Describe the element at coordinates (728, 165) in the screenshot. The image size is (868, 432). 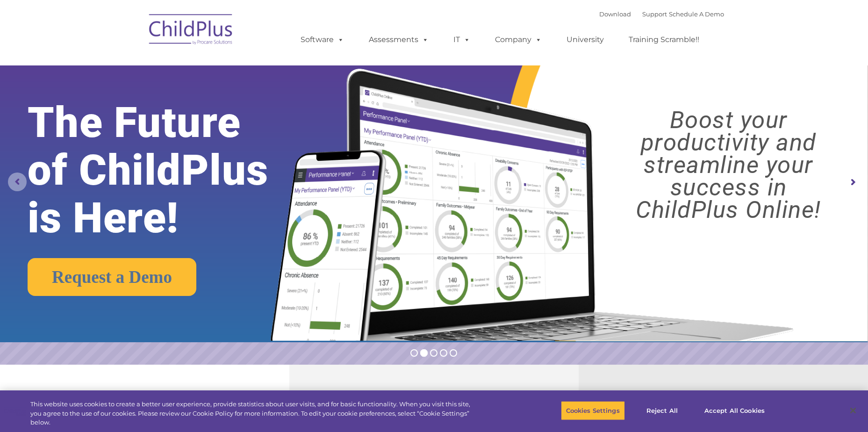
I see `rs-layer: Boost your productivity and streamline your success in ChildPlus Online!` at that location.